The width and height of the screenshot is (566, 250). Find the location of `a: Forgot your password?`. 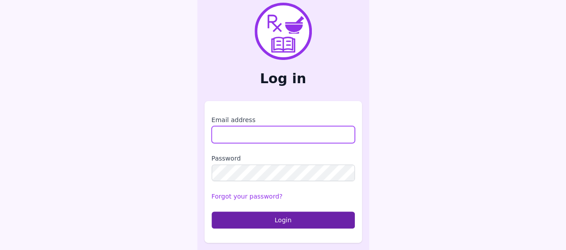

a: Forgot your password? is located at coordinates (247, 196).